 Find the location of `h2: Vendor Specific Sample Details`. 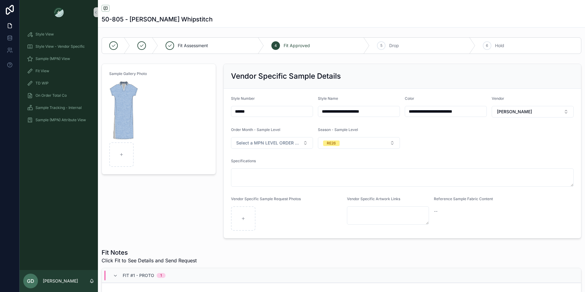

h2: Vendor Specific Sample Details is located at coordinates (286, 76).